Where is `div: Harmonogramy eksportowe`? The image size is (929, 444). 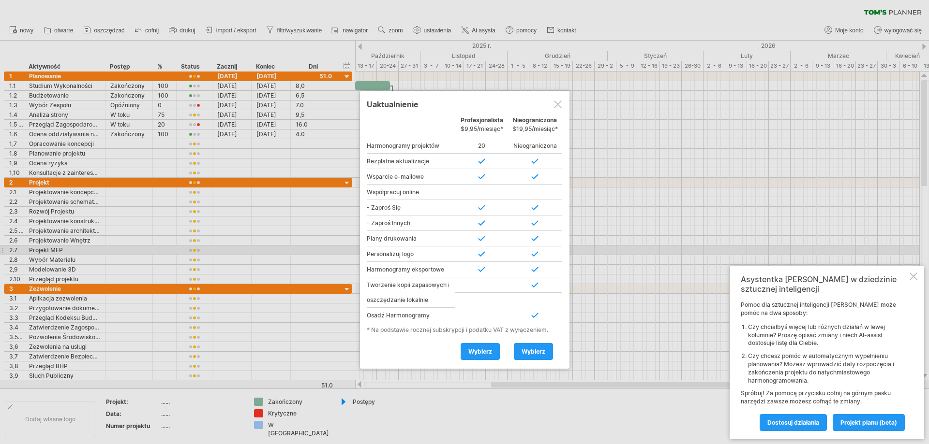 div: Harmonogramy eksportowe is located at coordinates (411, 270).